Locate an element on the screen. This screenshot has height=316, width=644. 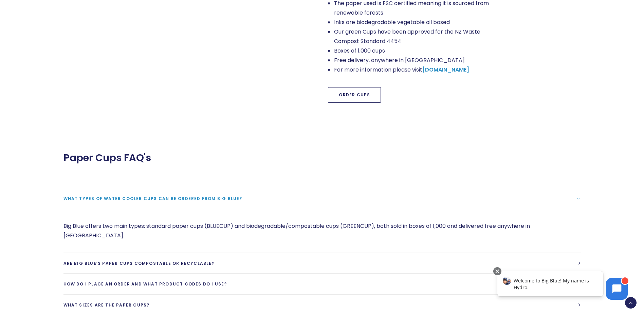
span: Welcome to Big Blue! My name is Hydro. is located at coordinates (61, 18).